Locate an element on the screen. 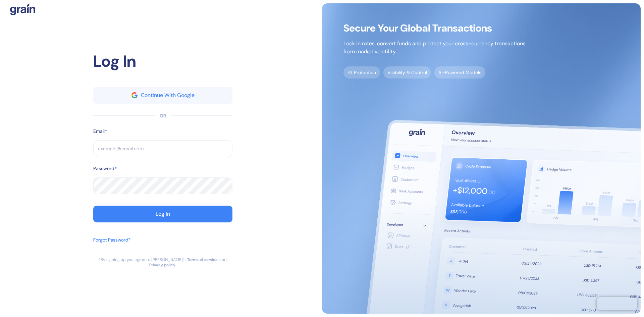  img: signup-main-image is located at coordinates (481, 158).